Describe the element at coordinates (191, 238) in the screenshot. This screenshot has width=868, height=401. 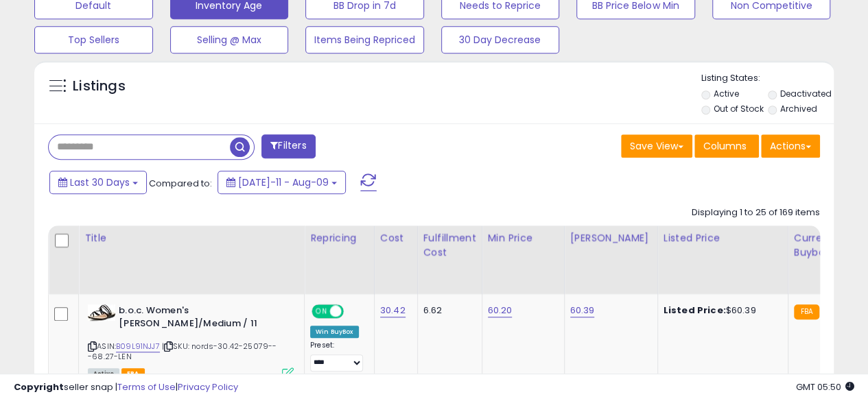
I see `div: Title` at that location.